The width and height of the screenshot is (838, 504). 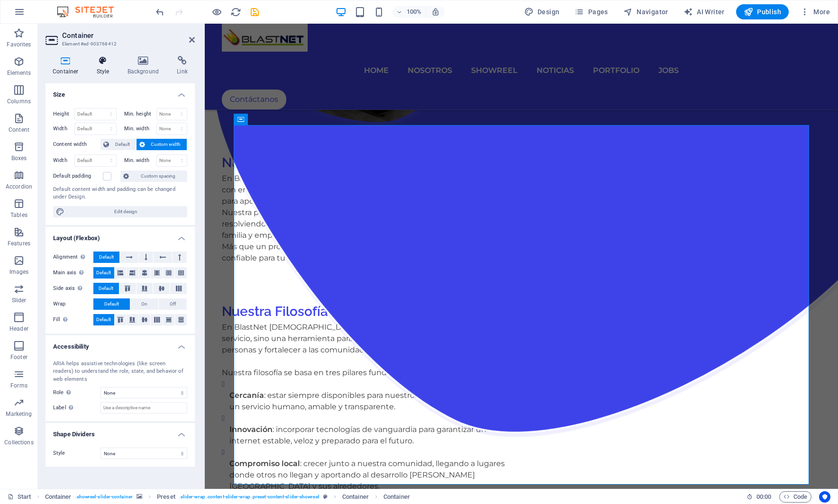 I want to click on label: Height, so click(x=64, y=114).